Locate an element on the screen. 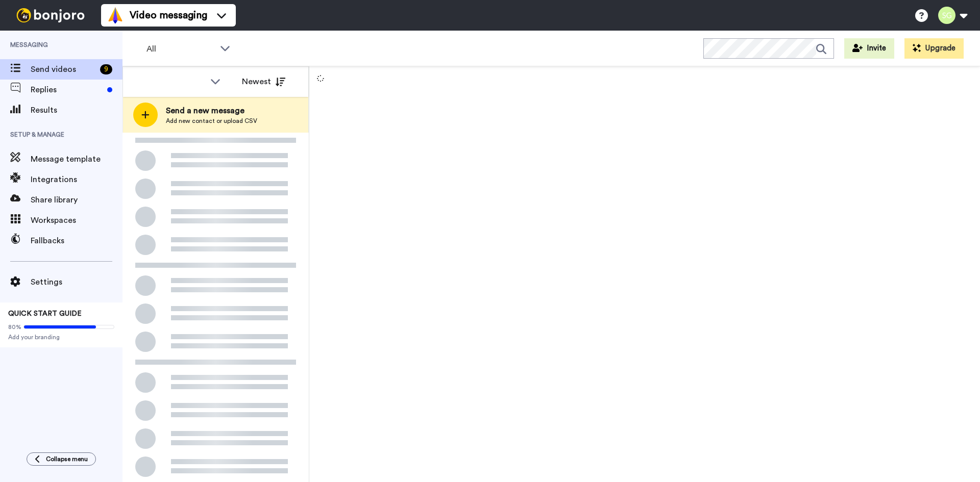 This screenshot has width=980, height=482. span: Results is located at coordinates (76, 110).